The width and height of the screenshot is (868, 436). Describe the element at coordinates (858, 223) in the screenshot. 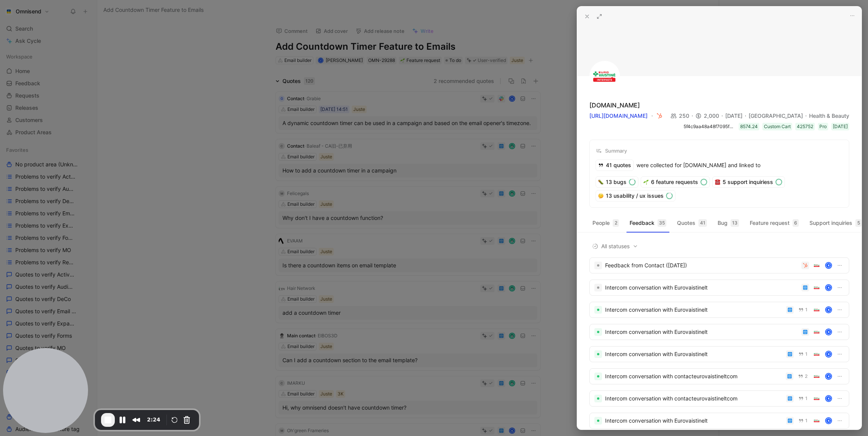

I see `div: 5` at that location.